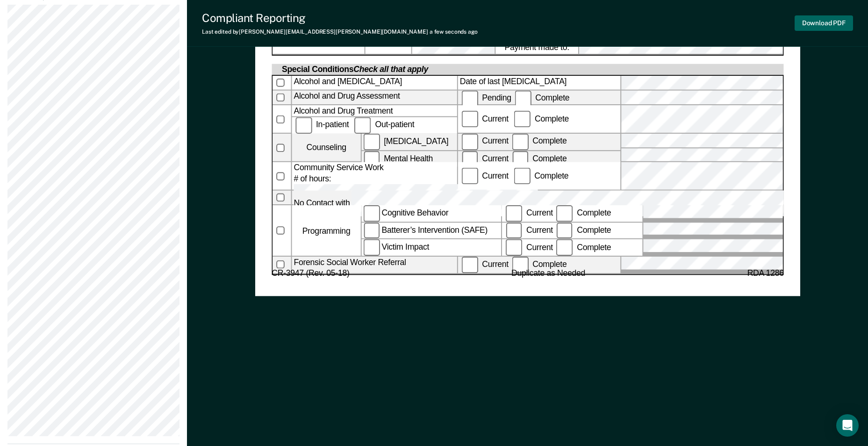 This screenshot has height=446, width=868. What do you see at coordinates (453, 32) in the screenshot?
I see `span: a few seconds ago` at bounding box center [453, 32].